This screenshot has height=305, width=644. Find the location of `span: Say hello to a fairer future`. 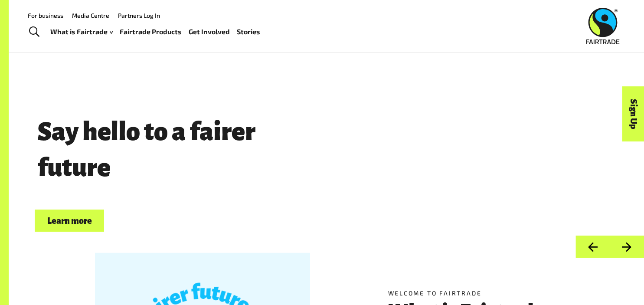

span: Say hello to a fairer future is located at coordinates (147, 150).